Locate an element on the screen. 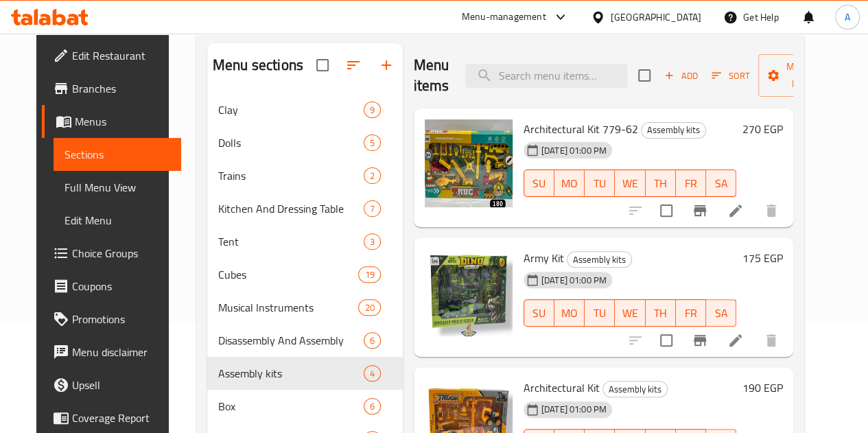 The width and height of the screenshot is (868, 433). h2: Menu items is located at coordinates (432, 75).